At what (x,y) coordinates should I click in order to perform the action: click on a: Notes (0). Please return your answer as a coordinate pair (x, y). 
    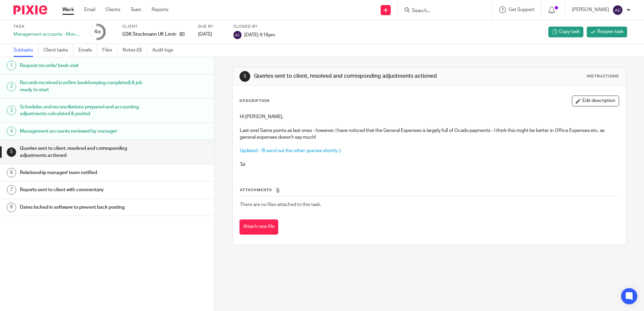
    Looking at the image, I should click on (135, 50).